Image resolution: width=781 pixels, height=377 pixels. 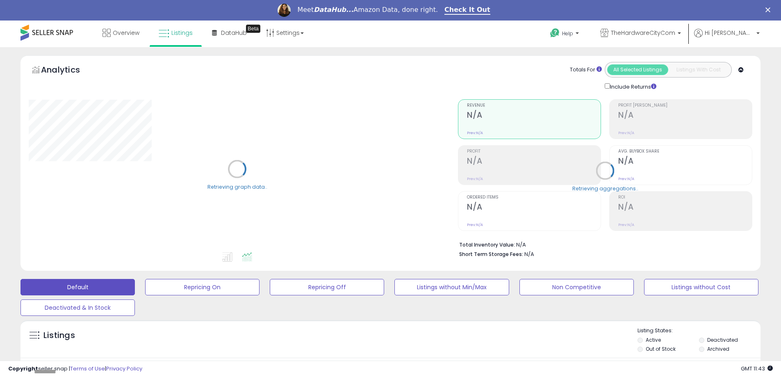 What do you see at coordinates (757, 368) in the screenshot?
I see `span: 2025-09-16 11:43 GMT` at bounding box center [757, 368].